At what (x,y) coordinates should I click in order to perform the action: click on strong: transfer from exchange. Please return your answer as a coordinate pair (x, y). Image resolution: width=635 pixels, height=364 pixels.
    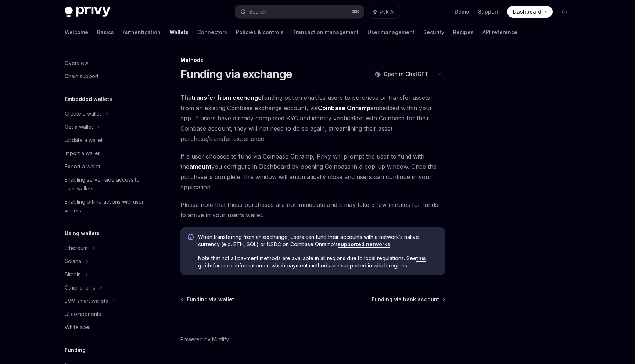
    Looking at the image, I should click on (226, 97).